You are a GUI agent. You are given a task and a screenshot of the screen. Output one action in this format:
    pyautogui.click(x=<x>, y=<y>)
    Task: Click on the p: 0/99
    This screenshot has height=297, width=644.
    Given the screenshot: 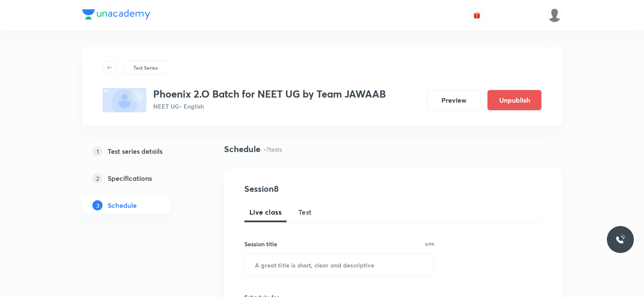 What is the action you would take?
    pyautogui.click(x=429, y=244)
    